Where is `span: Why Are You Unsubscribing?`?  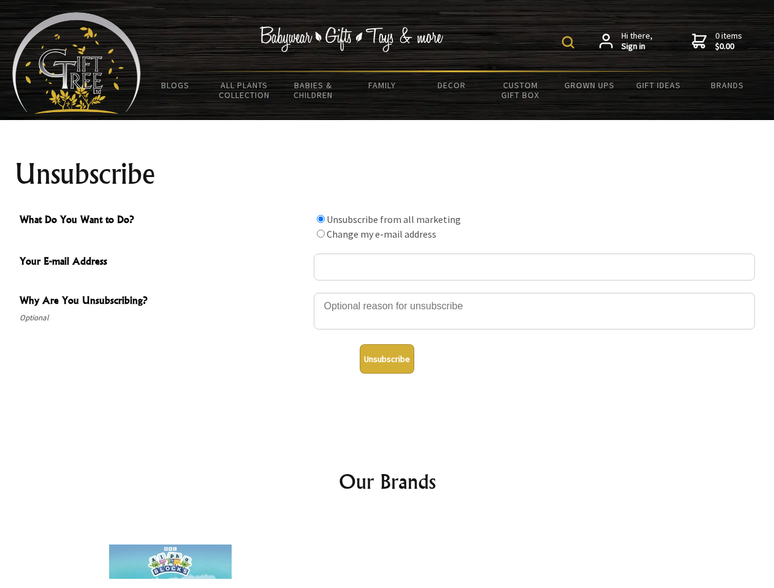 span: Why Are You Unsubscribing? is located at coordinates (164, 302).